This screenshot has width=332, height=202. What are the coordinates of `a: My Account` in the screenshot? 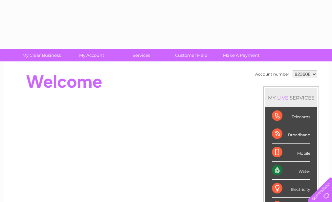 It's located at (91, 55).